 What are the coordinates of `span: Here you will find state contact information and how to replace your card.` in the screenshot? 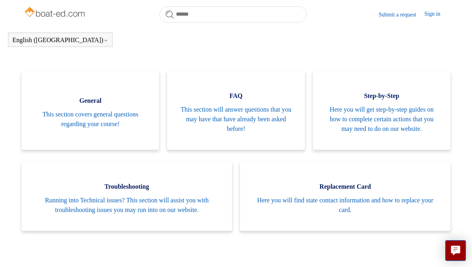 It's located at (345, 205).